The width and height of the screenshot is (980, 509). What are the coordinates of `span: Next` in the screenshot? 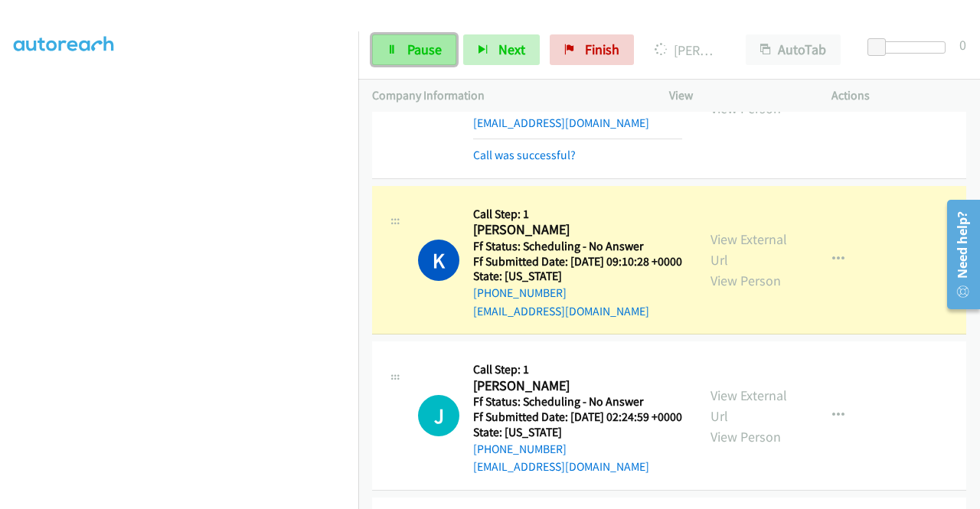 It's located at (511, 49).